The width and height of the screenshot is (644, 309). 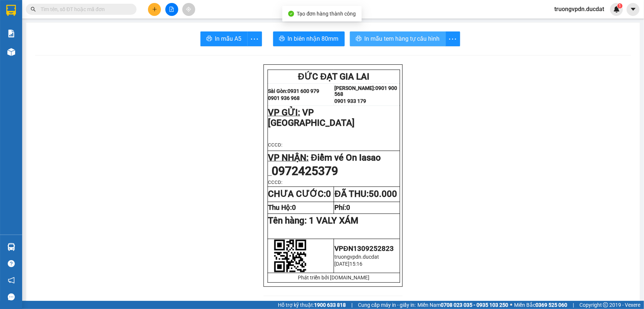 I want to click on span: question-circle, so click(x=11, y=263).